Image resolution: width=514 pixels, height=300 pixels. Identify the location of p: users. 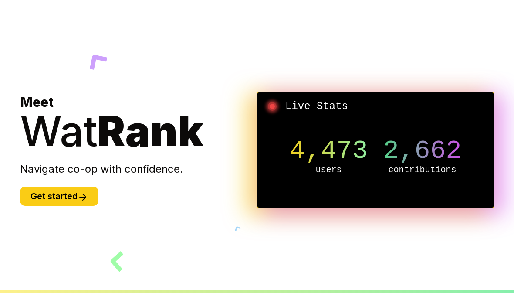
(329, 170).